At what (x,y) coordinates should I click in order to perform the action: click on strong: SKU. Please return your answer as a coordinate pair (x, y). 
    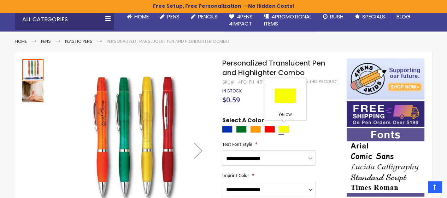
    Looking at the image, I should click on (228, 82).